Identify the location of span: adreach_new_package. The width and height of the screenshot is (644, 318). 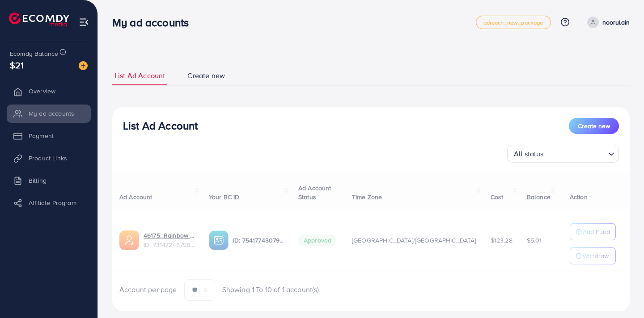
(513, 22).